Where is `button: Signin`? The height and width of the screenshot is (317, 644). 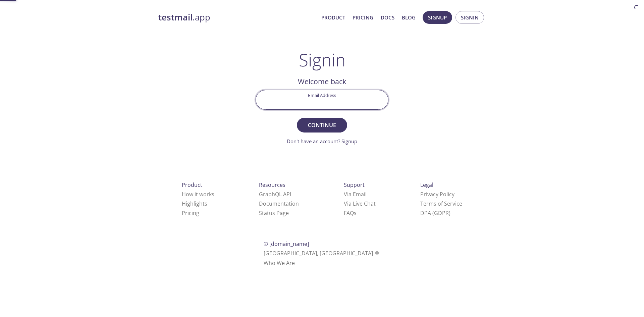 button: Signin is located at coordinates (469, 17).